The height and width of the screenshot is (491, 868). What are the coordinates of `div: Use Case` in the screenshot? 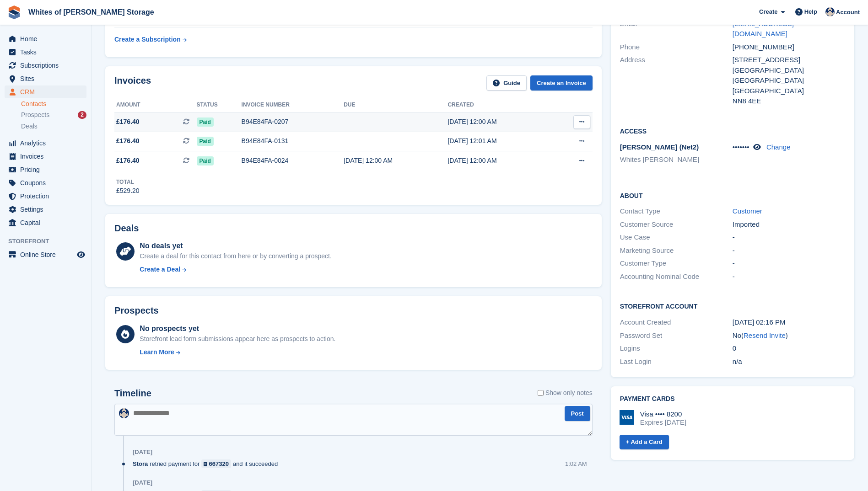 It's located at (676, 237).